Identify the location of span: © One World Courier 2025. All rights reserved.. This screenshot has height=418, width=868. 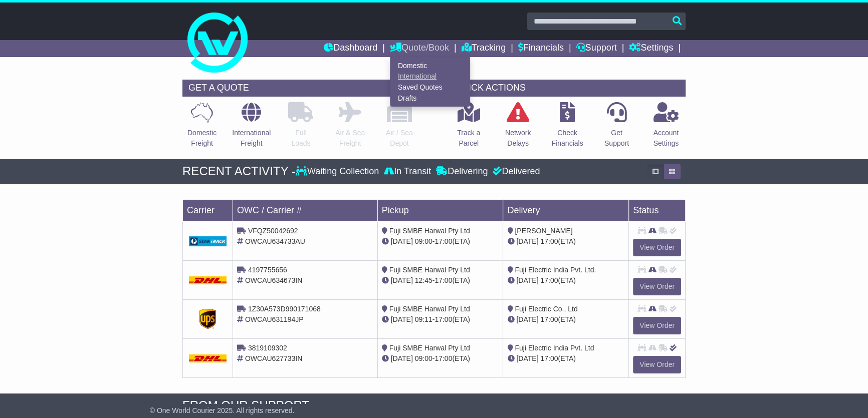
(222, 411).